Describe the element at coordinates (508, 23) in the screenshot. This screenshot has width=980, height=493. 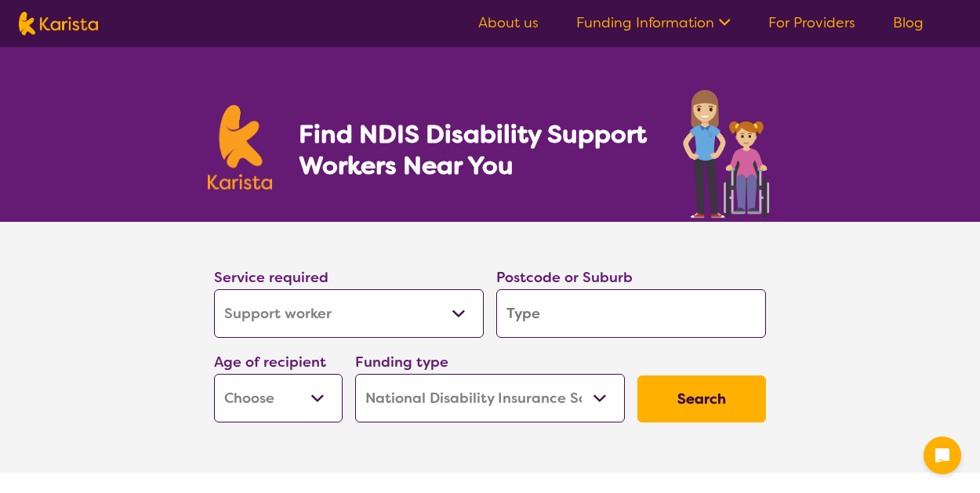
I see `a: About us` at that location.